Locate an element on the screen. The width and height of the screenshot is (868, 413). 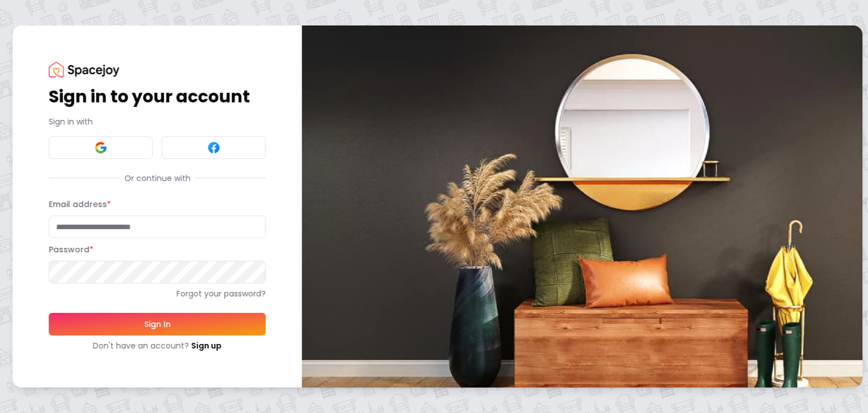
label: Email address is located at coordinates (80, 204).